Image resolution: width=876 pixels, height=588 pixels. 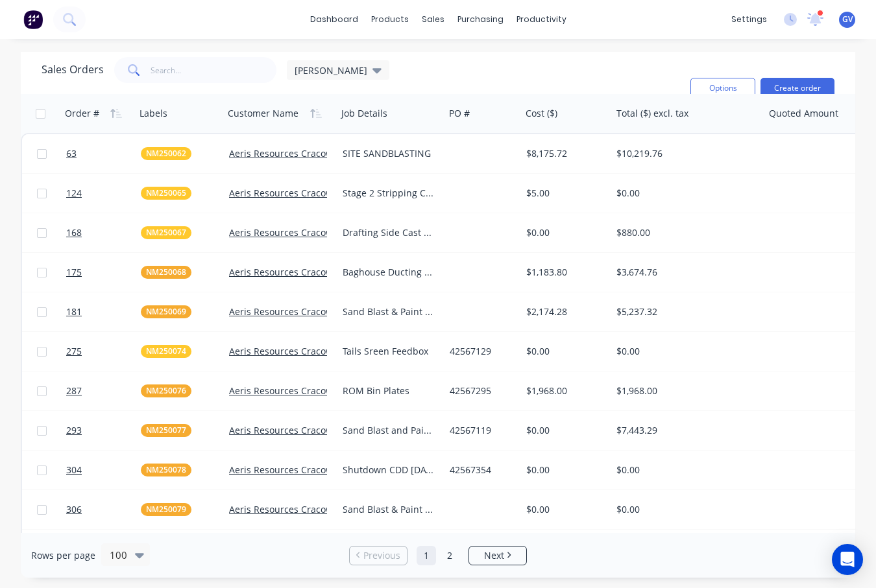 I want to click on span: NM250067, so click(x=166, y=233).